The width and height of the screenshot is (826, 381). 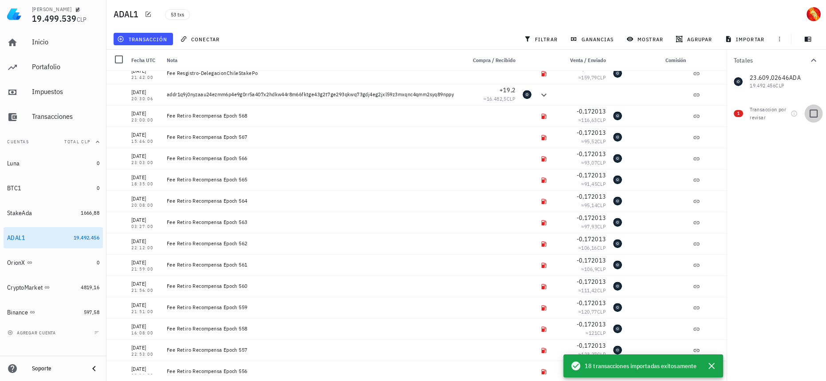 What do you see at coordinates (90, 287) in the screenshot?
I see `span: 4819,16` at bounding box center [90, 287].